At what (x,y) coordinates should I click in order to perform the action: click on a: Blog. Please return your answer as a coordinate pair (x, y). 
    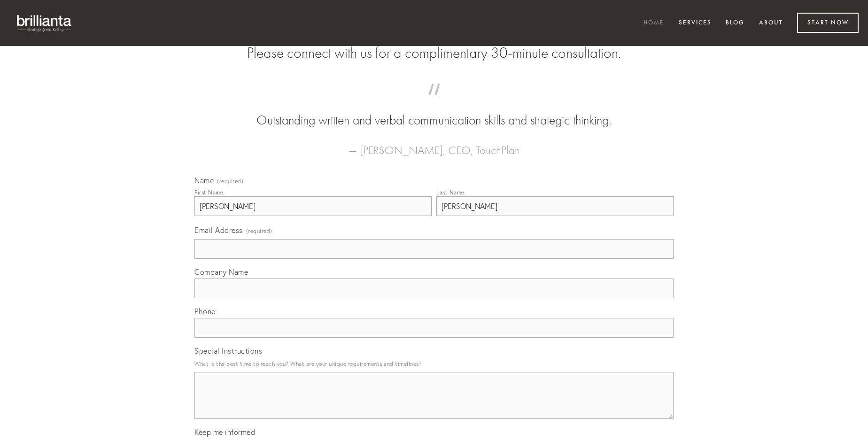
    Looking at the image, I should click on (735, 23).